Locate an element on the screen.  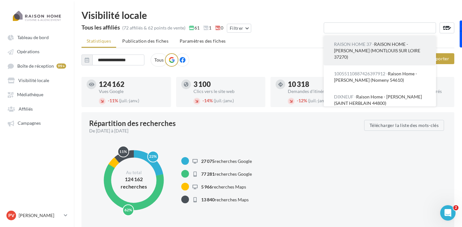
label: Tous is located at coordinates (159, 60).